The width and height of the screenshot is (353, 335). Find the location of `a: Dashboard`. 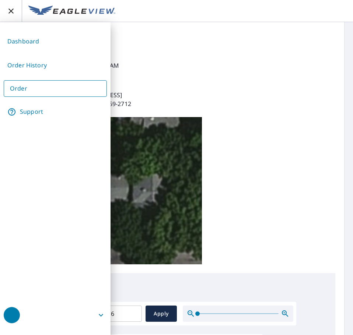

a: Dashboard is located at coordinates (55, 41).